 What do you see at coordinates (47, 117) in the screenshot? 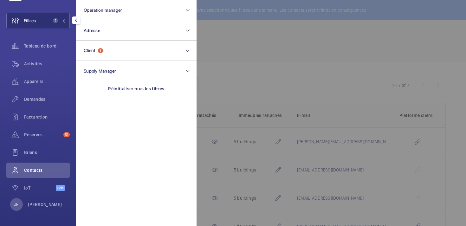
I see `span: Facturation` at bounding box center [47, 117].